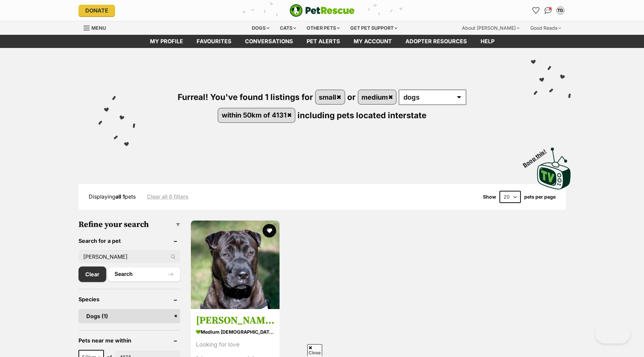 The width and height of the screenshot is (644, 357). Describe the element at coordinates (99, 28) in the screenshot. I see `span: Menu` at that location.